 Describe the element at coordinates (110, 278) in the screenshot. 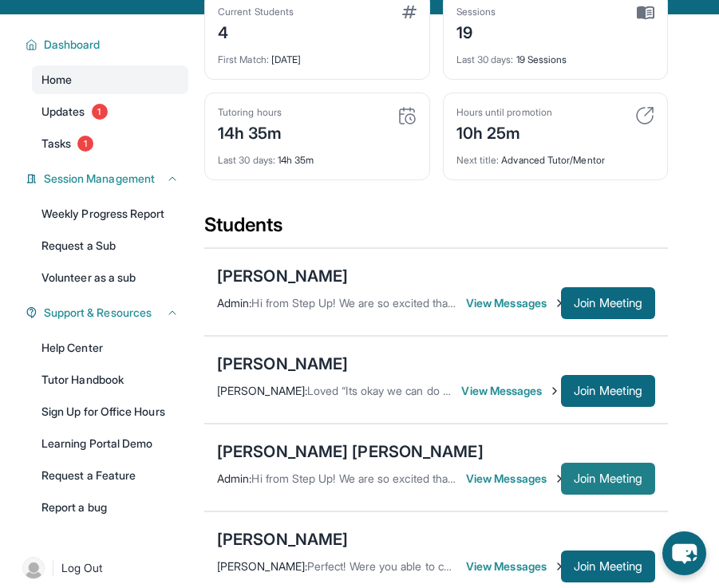

I see `a: Volunteer as a sub` at that location.